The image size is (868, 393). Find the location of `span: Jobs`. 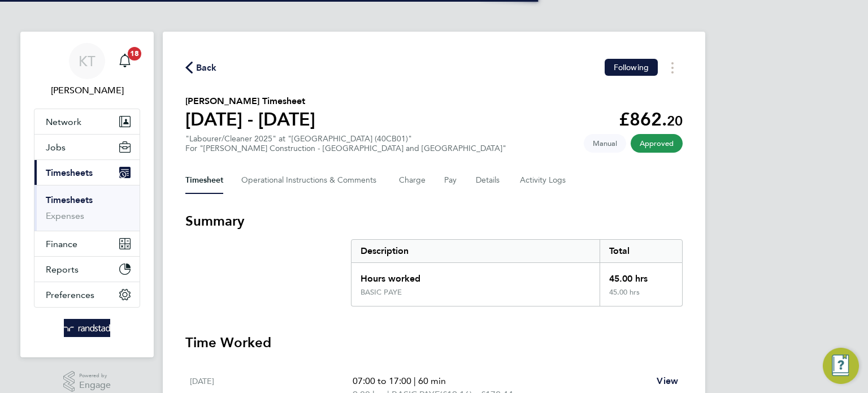

span: Jobs is located at coordinates (56, 147).